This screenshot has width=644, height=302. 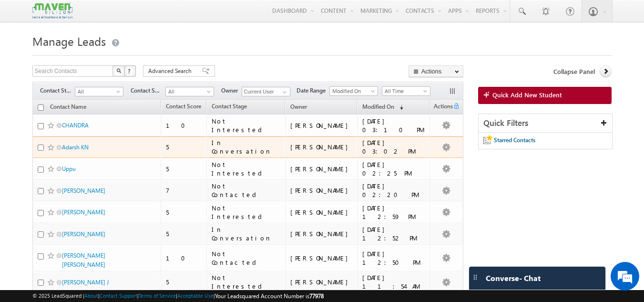 I want to click on span: Manage Leads, so click(x=69, y=41).